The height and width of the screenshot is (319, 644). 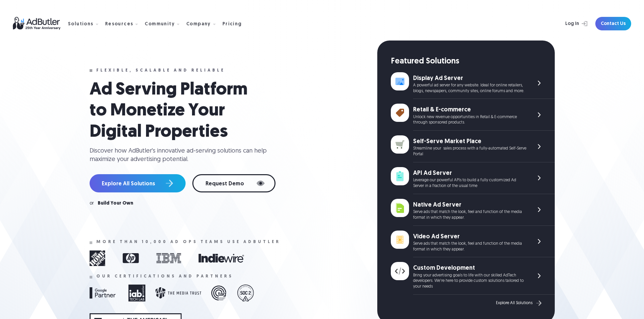 What do you see at coordinates (470, 205) in the screenshot?
I see `div: Native Ad Server` at bounding box center [470, 205].